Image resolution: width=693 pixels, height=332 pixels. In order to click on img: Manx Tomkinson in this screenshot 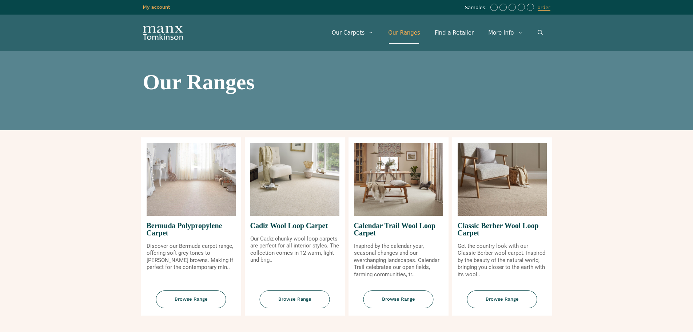, I will do `click(163, 33)`.